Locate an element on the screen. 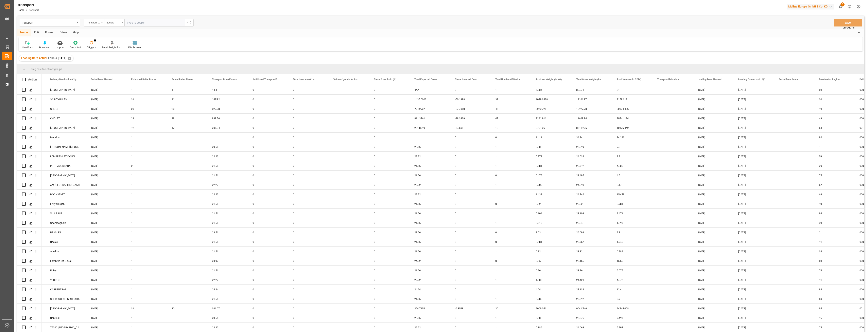 This screenshot has width=868, height=332. div: 4.5 is located at coordinates (632, 175).